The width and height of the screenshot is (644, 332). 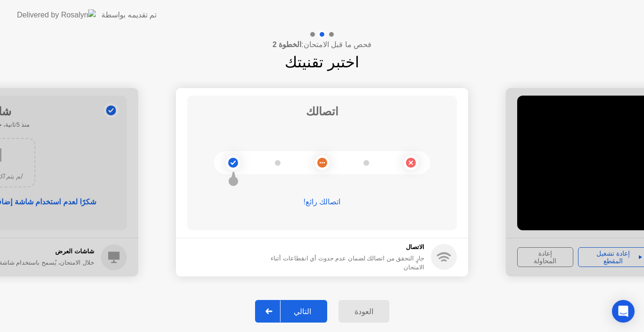 What do you see at coordinates (56, 15) in the screenshot?
I see `img: Delivered by Rosalyn` at bounding box center [56, 15].